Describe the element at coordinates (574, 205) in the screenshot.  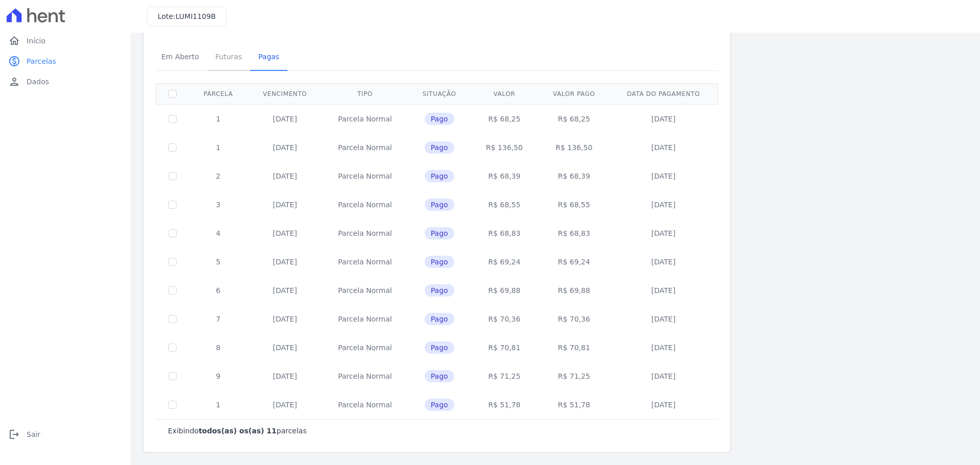
I see `td: R$ 68,55` at that location.